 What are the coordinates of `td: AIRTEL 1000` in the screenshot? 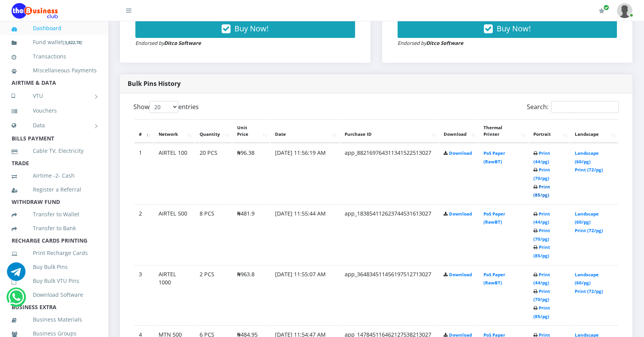 It's located at (174, 295).